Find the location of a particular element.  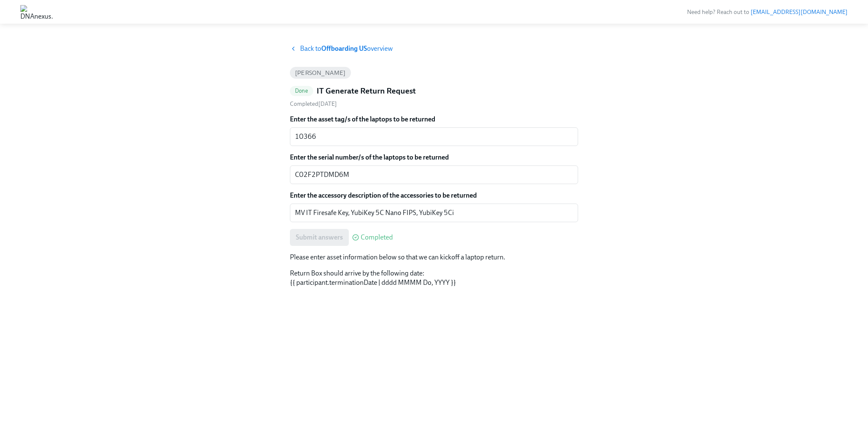

span: Done is located at coordinates (302, 91).